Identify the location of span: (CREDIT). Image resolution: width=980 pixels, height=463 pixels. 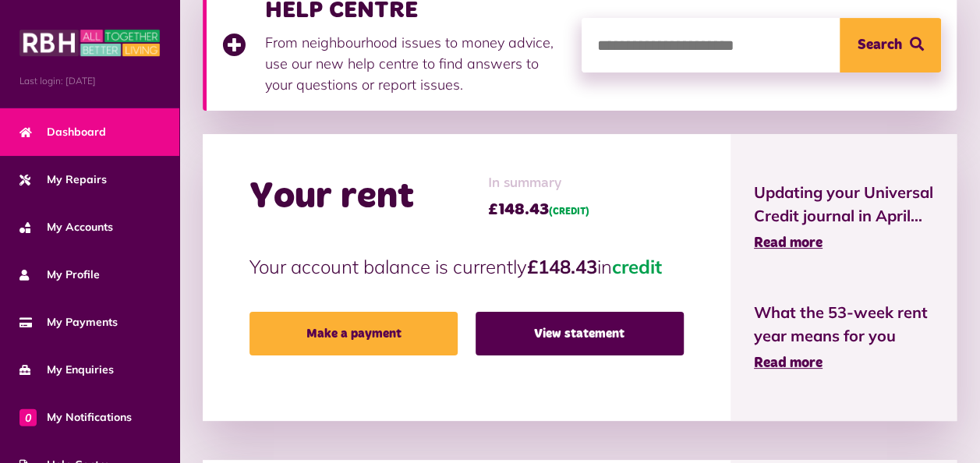
(569, 212).